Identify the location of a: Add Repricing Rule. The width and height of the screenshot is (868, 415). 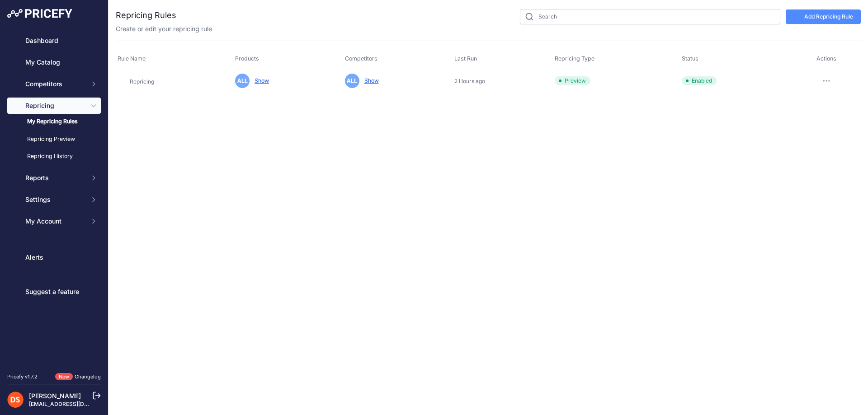
(824, 16).